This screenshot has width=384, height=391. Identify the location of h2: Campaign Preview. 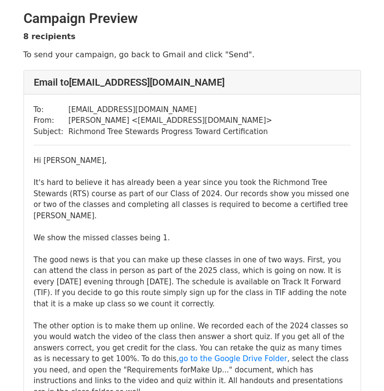
(192, 19).